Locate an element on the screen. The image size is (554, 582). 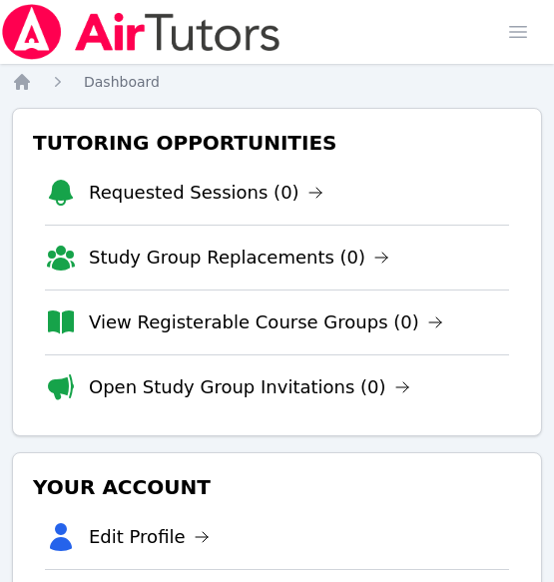
span: Dashboard is located at coordinates (122, 82).